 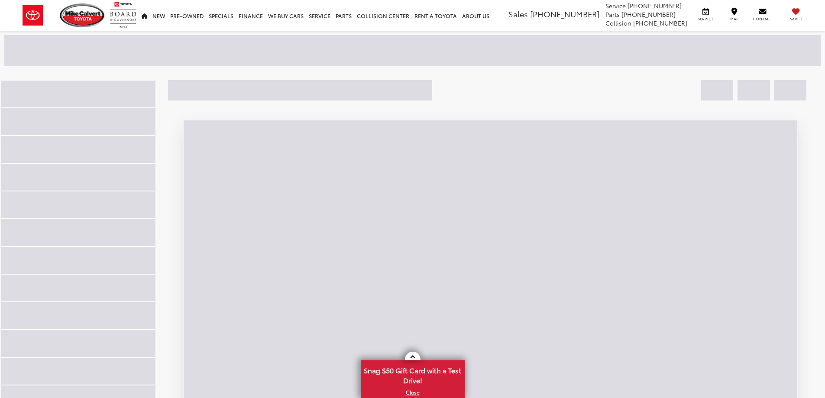 I want to click on span: Snag $50 Gift Card with a Test Drive!, so click(x=413, y=374).